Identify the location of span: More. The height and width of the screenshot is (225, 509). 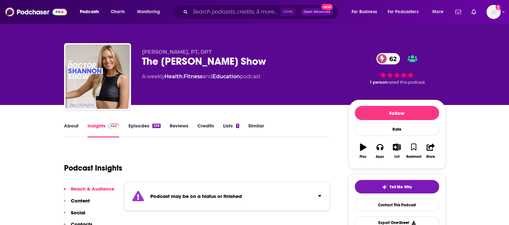
(438, 12).